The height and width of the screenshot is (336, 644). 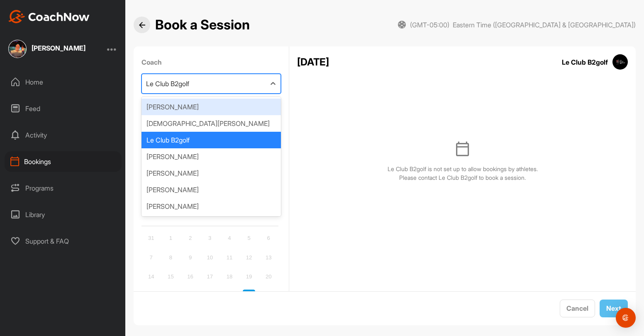 I want to click on div: Not available Tuesday, September 2nd, 2025, so click(x=191, y=238).